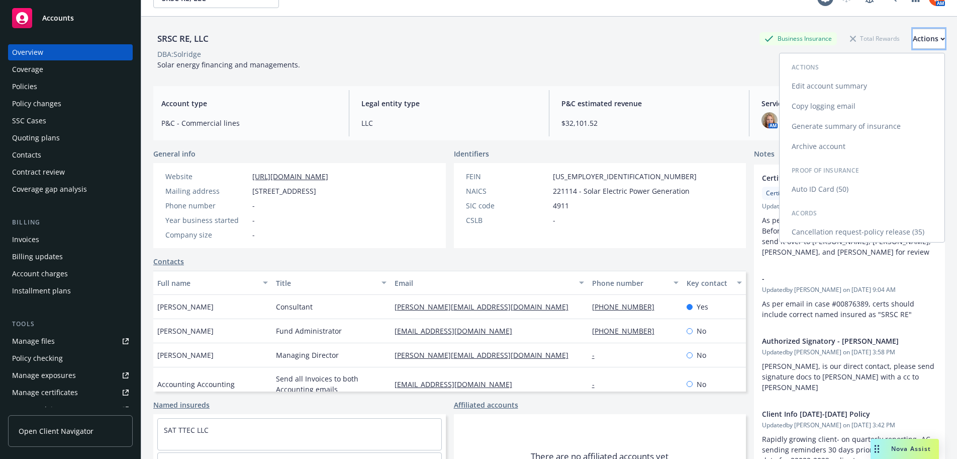  What do you see at coordinates (331, 384) in the screenshot?
I see `span: Send all Invoices to both Accounting emails` at bounding box center [331, 384].